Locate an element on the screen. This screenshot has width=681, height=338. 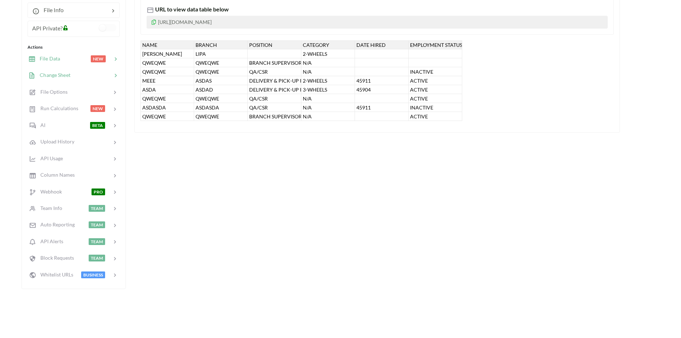
div: Actions is located at coordinates (74, 47).